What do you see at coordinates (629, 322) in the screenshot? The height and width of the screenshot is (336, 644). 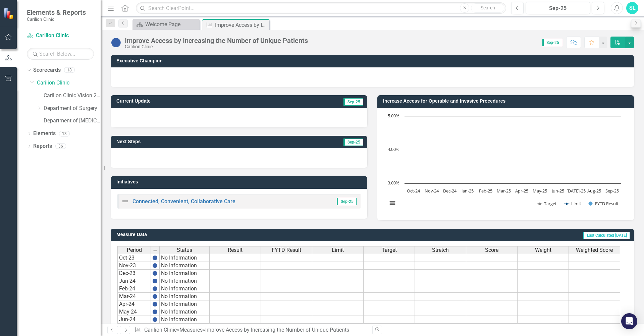 I see `div: Open Intercom Messenger` at bounding box center [629, 322].